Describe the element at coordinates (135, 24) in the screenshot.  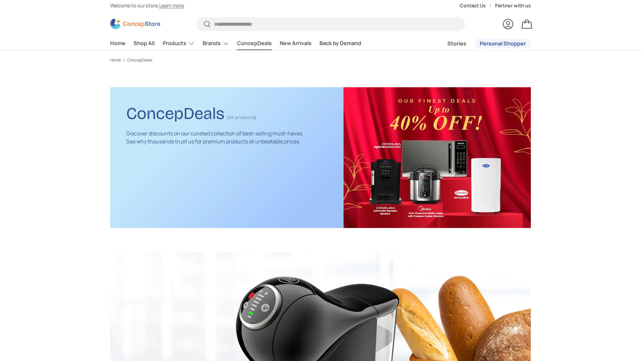
I see `img: ConcepStore` at that location.